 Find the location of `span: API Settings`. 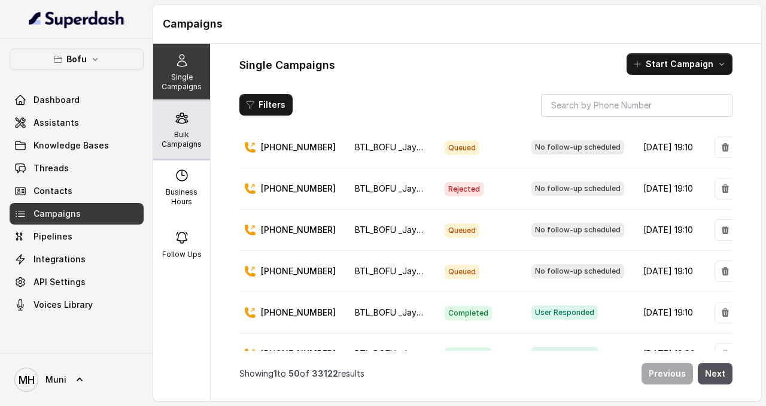

span: API Settings is located at coordinates (59, 282).